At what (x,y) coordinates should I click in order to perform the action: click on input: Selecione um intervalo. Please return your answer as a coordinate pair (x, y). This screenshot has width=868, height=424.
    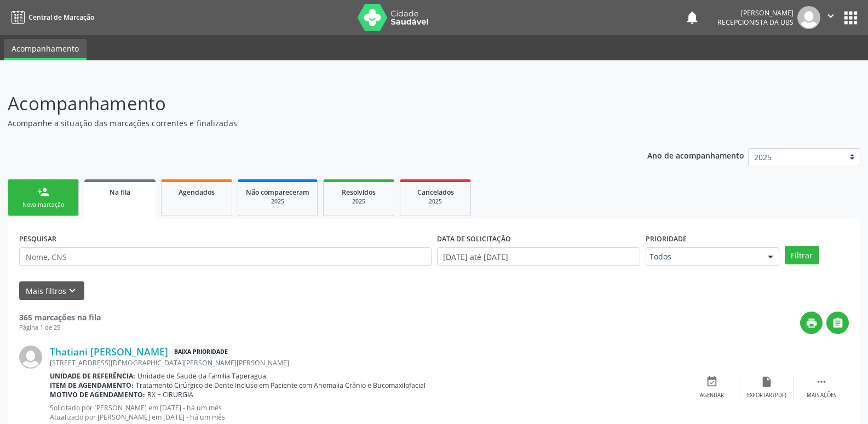
    Looking at the image, I should click on (538, 257).